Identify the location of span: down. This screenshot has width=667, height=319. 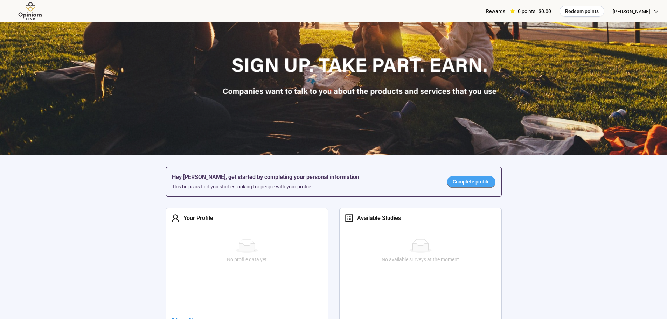
(656, 12).